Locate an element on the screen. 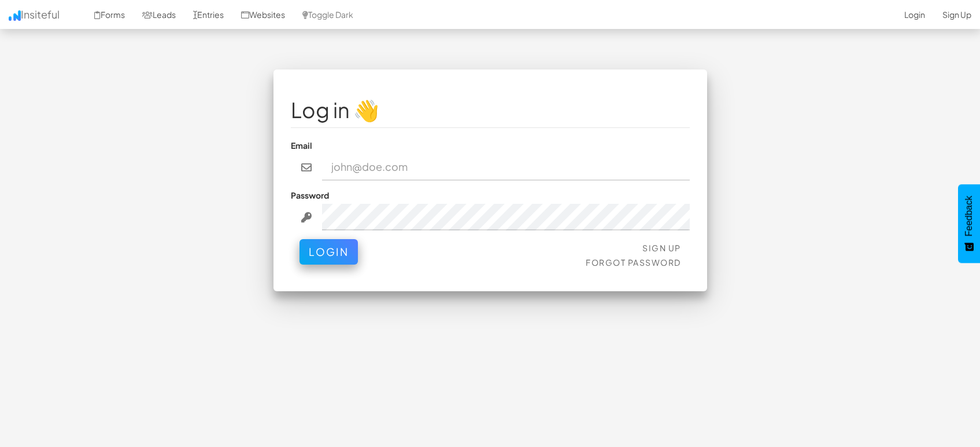 The width and height of the screenshot is (980, 447). img: icon.png is located at coordinates (15, 15).